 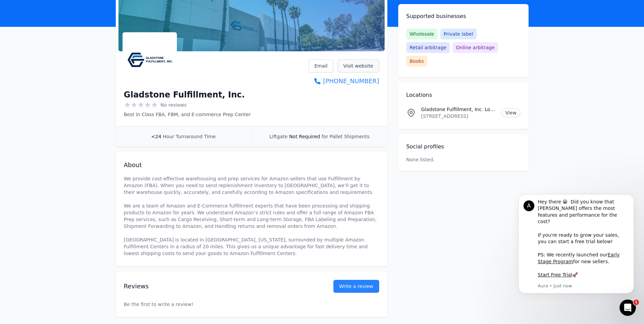 What do you see at coordinates (149, 59) in the screenshot?
I see `img: Gladstone Fulfillment, Inc.` at bounding box center [149, 59].